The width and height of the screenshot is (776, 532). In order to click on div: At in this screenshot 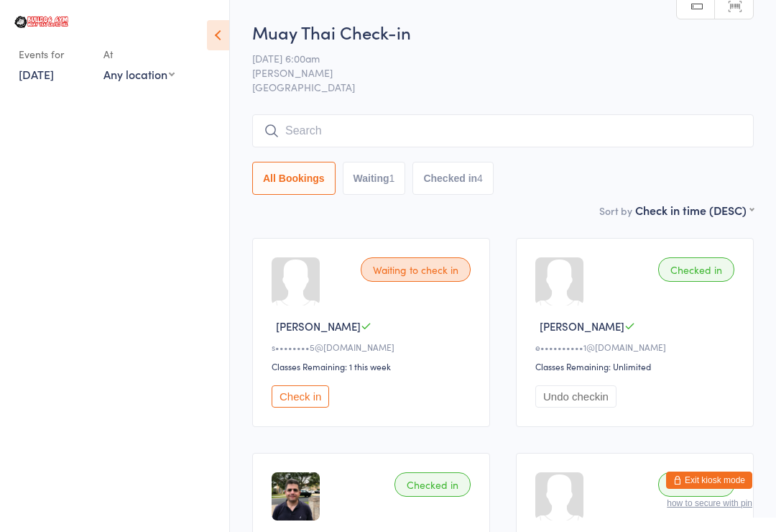, I will do `click(139, 54)`.